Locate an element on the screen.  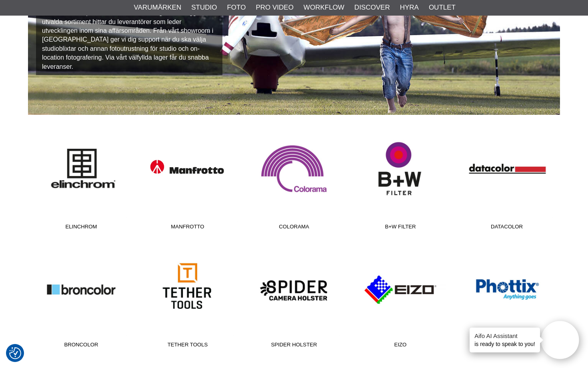
a: Manfrotto is located at coordinates (188, 179).